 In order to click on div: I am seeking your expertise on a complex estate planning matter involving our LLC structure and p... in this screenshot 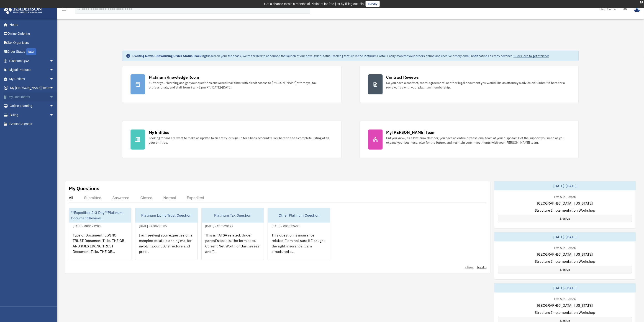, I will do `click(166, 247)`.